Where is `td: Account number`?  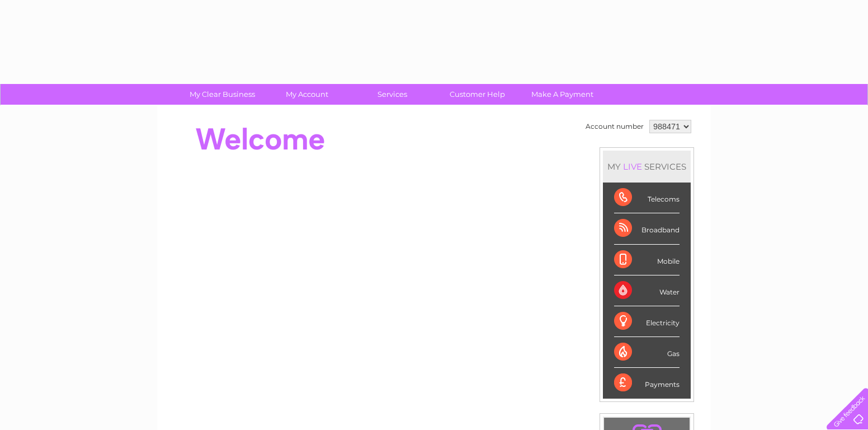
td: Account number is located at coordinates (615, 127).